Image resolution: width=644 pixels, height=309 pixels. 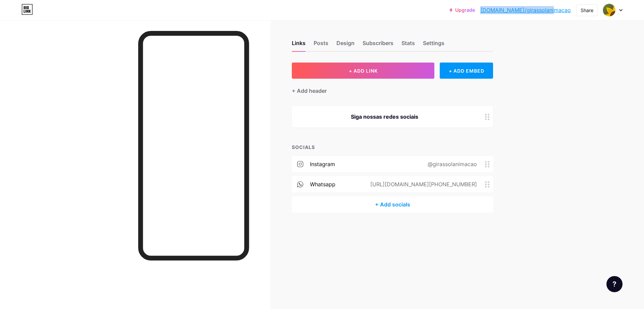 What do you see at coordinates (385, 117) in the screenshot?
I see `div: Siga nossas redes sociais` at bounding box center [385, 117].